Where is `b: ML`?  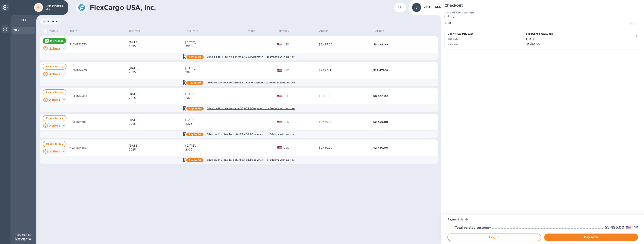 b: ML is located at coordinates (39, 7).